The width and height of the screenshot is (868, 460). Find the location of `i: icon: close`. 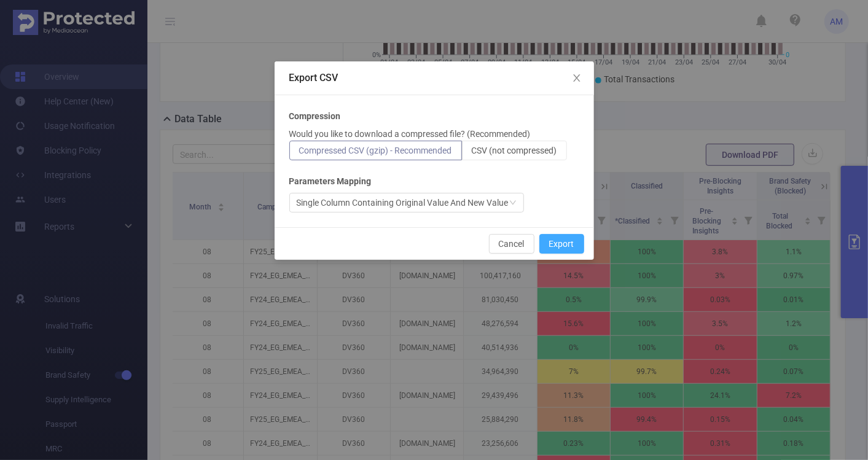

i: icon: close is located at coordinates (577, 78).